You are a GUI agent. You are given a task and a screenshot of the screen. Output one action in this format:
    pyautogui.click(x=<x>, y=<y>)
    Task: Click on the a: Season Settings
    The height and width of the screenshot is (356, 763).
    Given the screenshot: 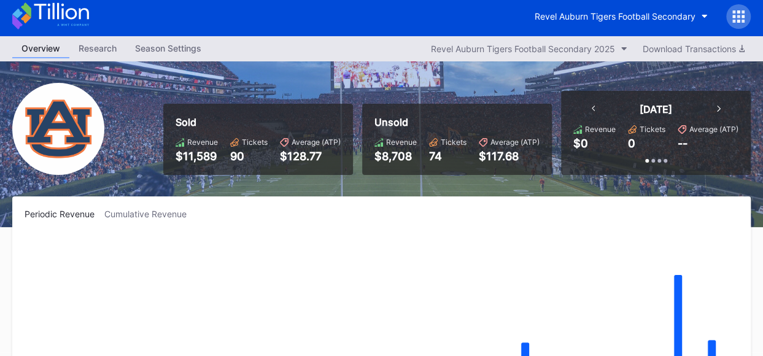 What is the action you would take?
    pyautogui.click(x=168, y=48)
    